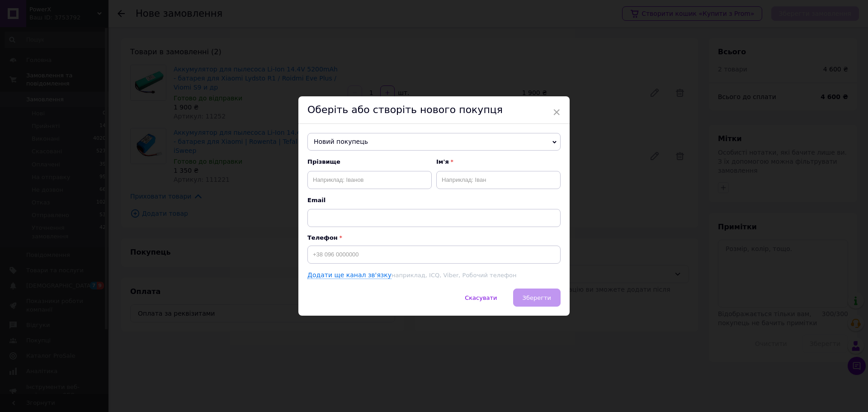 The height and width of the screenshot is (412, 868). Describe the element at coordinates (434, 255) in the screenshot. I see `input: +38 096 0000000` at that location.